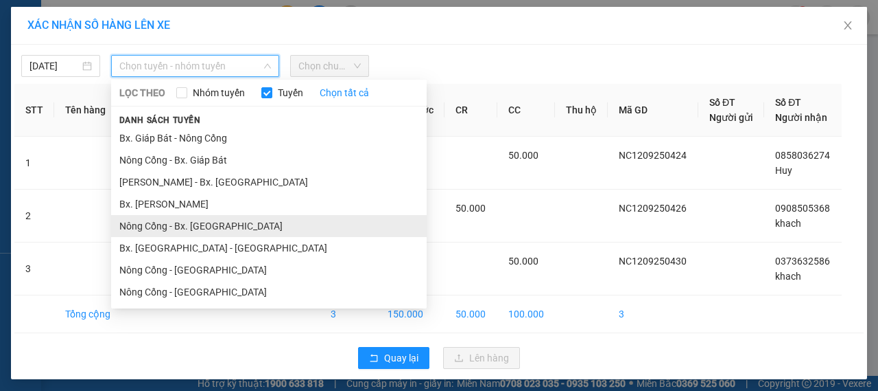 The width and height of the screenshot is (878, 391). I want to click on span: Quay lại, so click(401, 358).